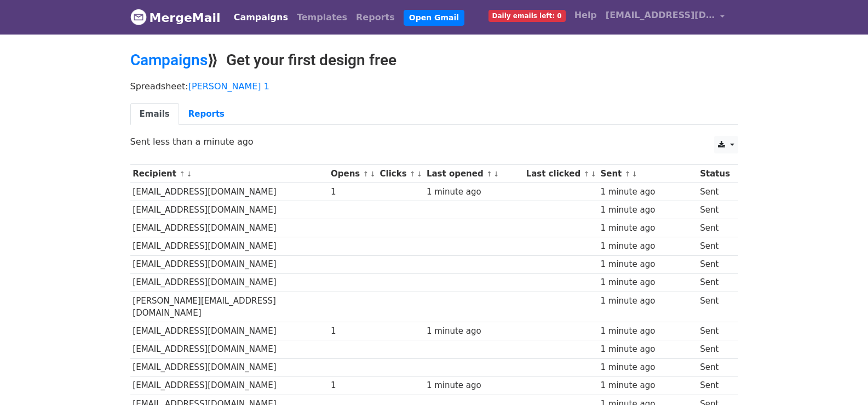 This screenshot has height=405, width=868. I want to click on span: Daily emails left: 0, so click(527, 16).